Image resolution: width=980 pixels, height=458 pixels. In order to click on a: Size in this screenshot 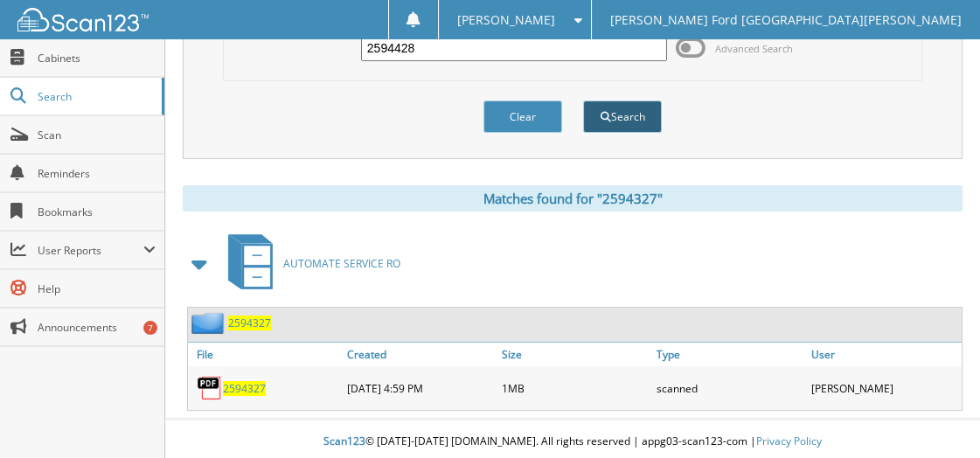, I will do `click(574, 354)`.